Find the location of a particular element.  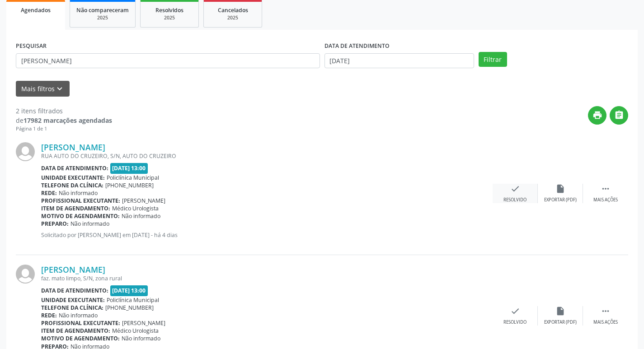

button: Filtrar is located at coordinates (493, 60).